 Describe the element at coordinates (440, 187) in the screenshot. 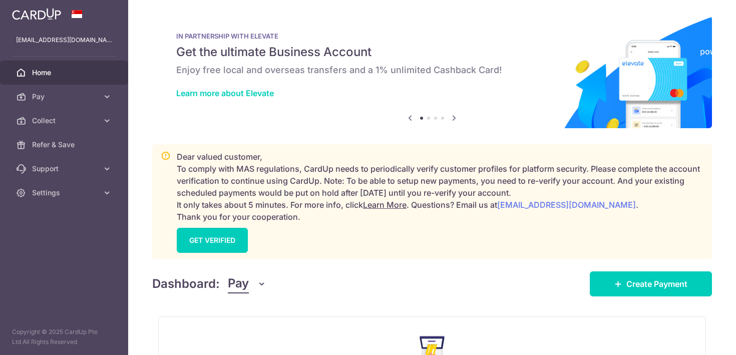

I see `p: Dear valued customer, To comply with MAS regulations, CardUp needs to periodically verify custome...` at that location.